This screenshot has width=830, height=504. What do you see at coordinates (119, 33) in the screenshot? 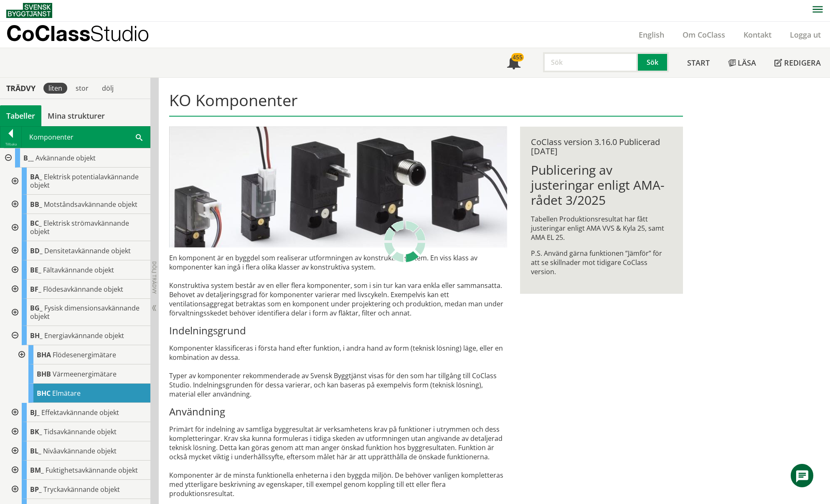
I see `span: Studio` at bounding box center [119, 33].